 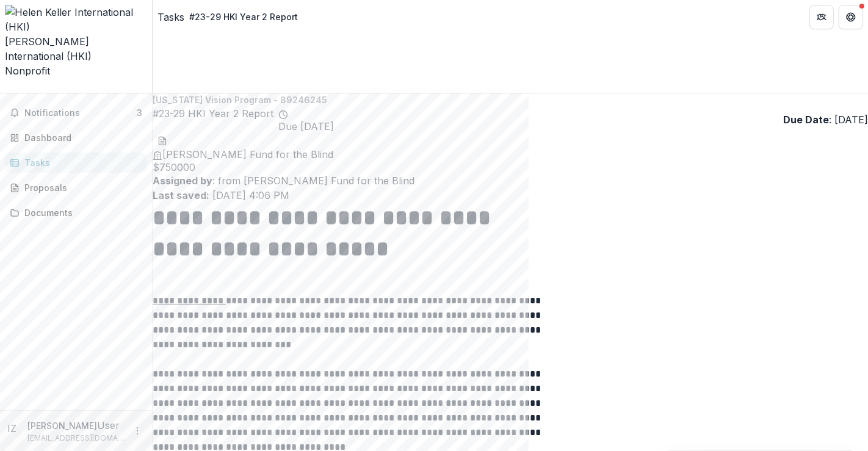 What do you see at coordinates (851, 17) in the screenshot?
I see `button: Get Help` at bounding box center [851, 17].